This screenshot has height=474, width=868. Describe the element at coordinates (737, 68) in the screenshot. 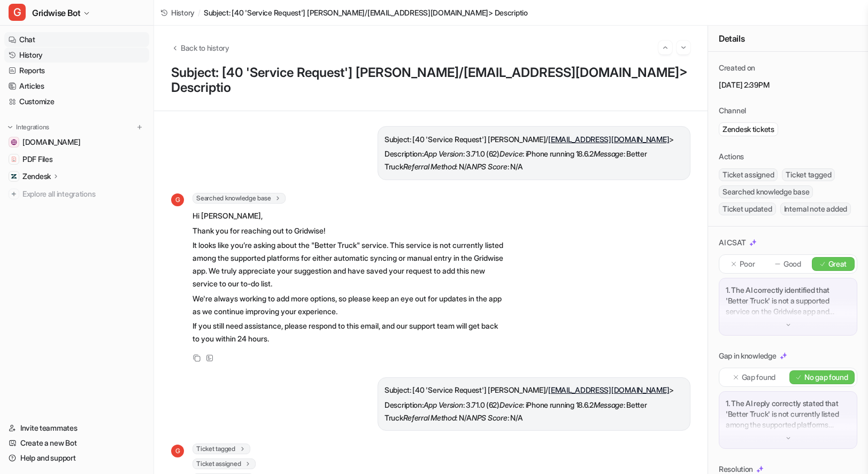

I see `p: Created on` at that location.